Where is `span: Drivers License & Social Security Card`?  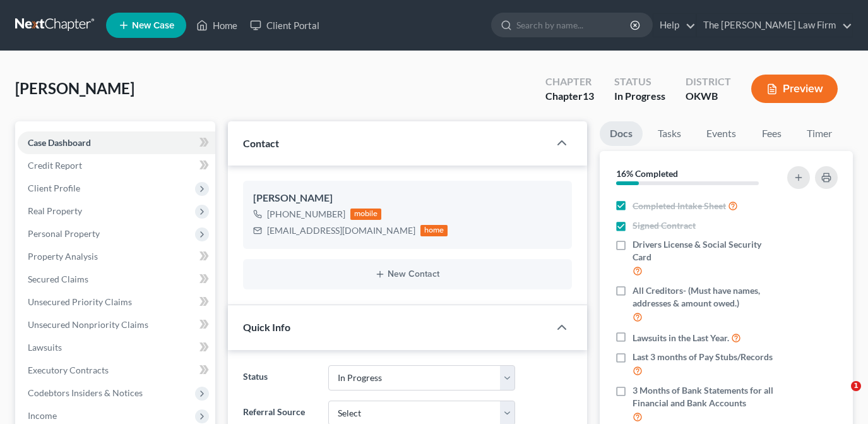
span: Drivers License & Social Security Card is located at coordinates (705, 251).